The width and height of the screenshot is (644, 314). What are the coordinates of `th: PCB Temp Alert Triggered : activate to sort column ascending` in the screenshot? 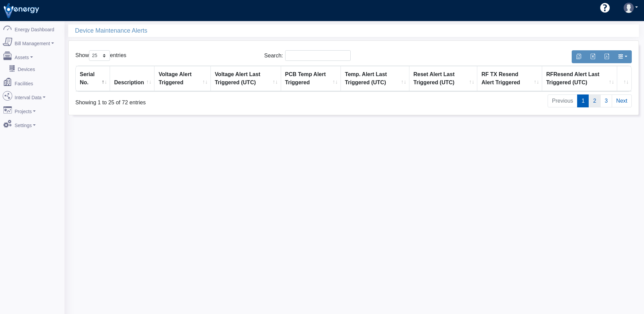 It's located at (311, 79).